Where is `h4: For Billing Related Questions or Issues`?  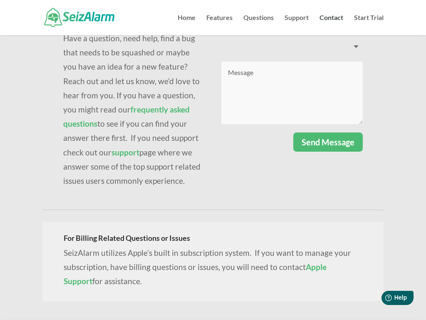
h4: For Billing Related Questions or Issues is located at coordinates (213, 240).